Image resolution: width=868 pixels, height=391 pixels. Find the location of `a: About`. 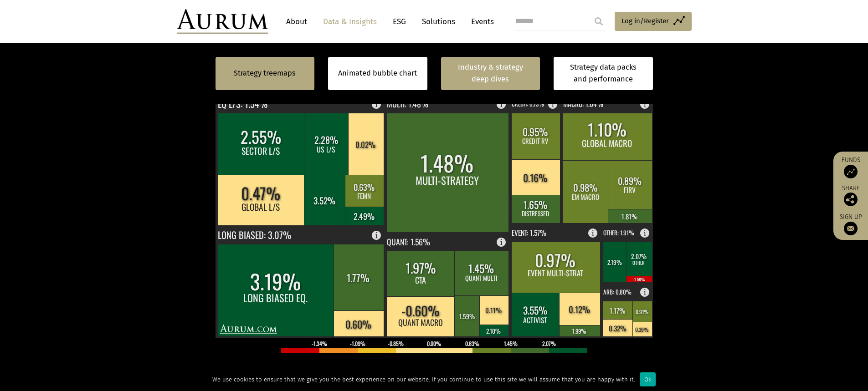

a: About is located at coordinates (297, 21).